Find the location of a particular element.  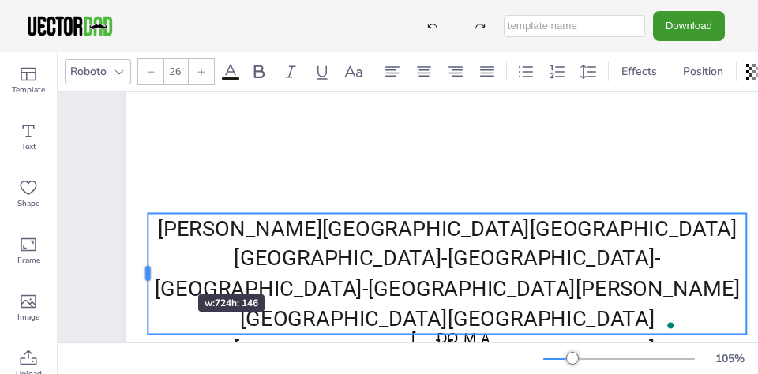

input: template name is located at coordinates (574, 26).